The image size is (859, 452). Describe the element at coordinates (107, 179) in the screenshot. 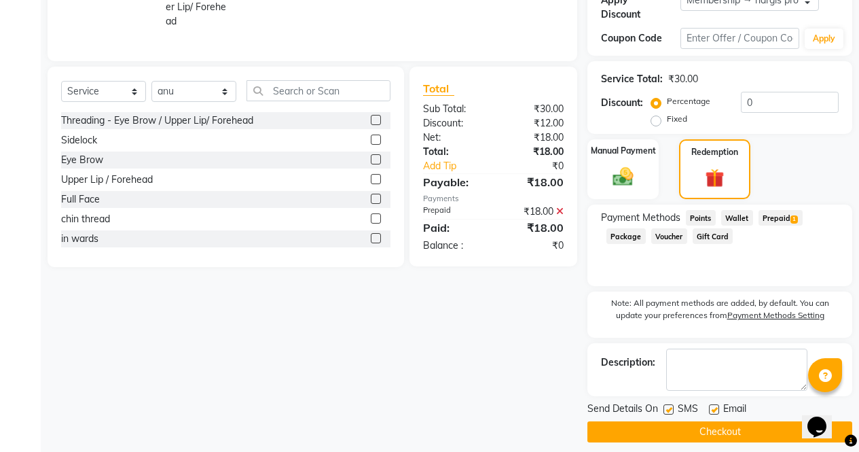

I see `div: Upper Lip / Forehead` at that location.